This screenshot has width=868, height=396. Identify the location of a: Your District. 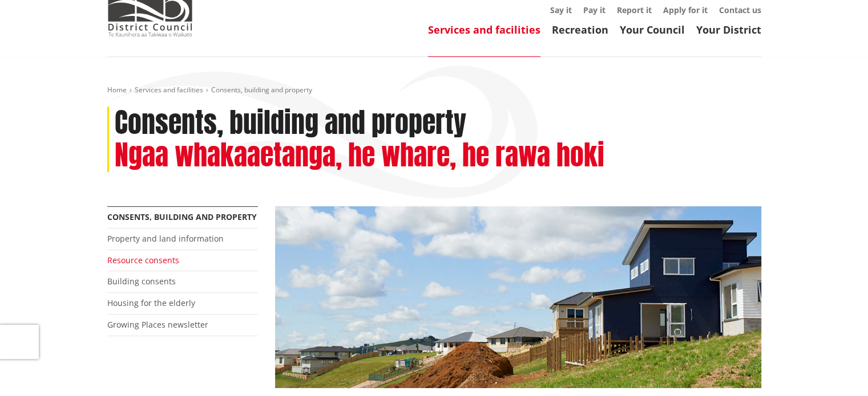
(729, 30).